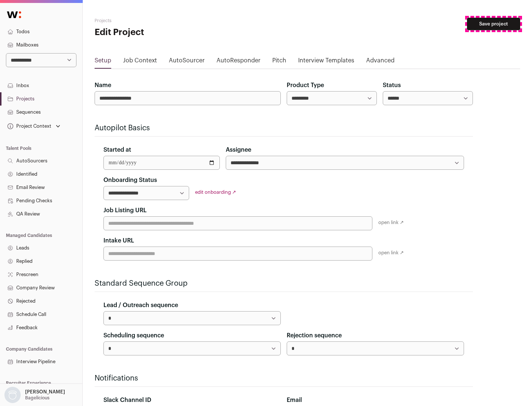 This screenshot has height=406, width=532. What do you see at coordinates (165, 33) in the screenshot?
I see `h1: Edit Project` at bounding box center [165, 33].